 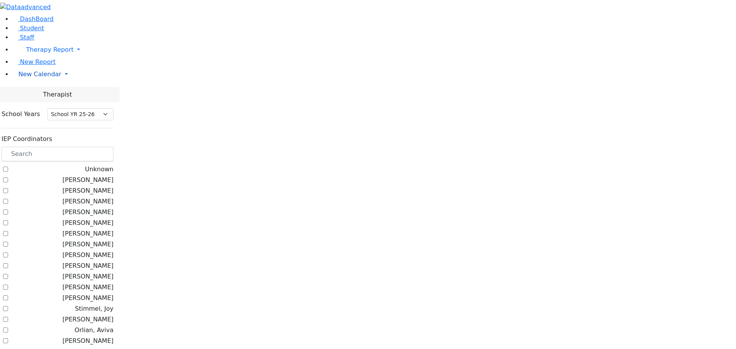 What do you see at coordinates (27, 139) in the screenshot?
I see `label: IEP Coordinators` at bounding box center [27, 139].